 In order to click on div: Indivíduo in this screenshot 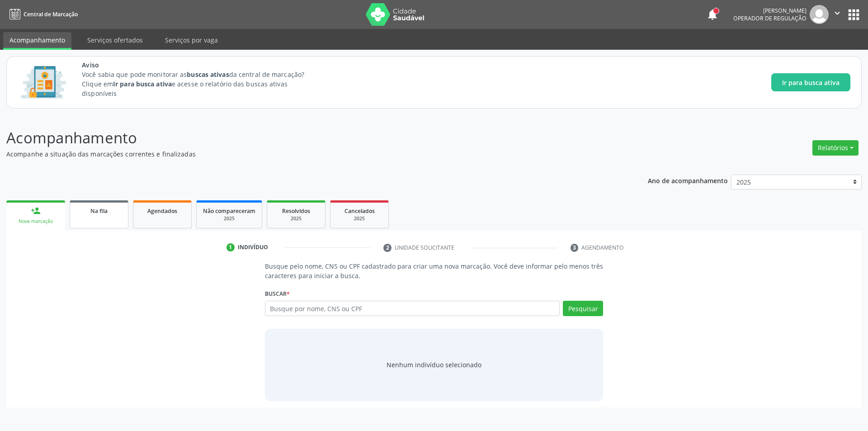, I will do `click(253, 247)`.